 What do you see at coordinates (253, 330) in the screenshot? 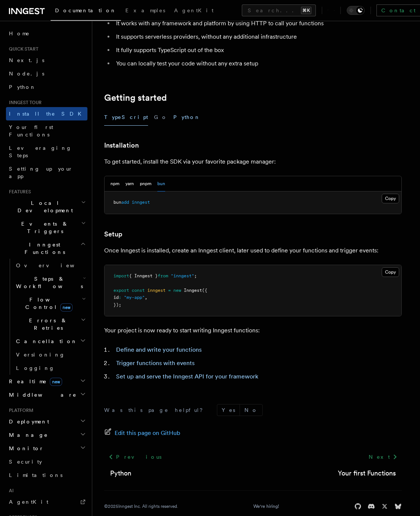
I see `p: Your project is now ready to start writing Inngest functions:` at bounding box center [253, 330].